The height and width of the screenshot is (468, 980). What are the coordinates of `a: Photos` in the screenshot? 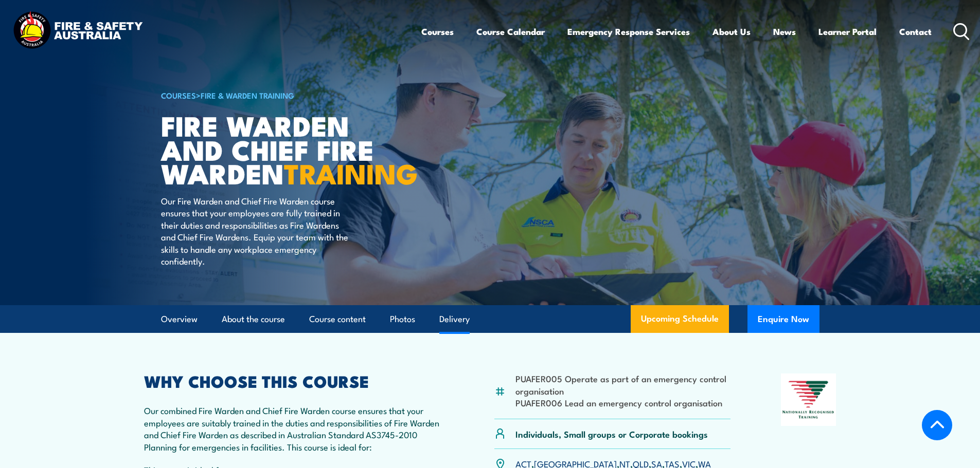 It's located at (402, 319).